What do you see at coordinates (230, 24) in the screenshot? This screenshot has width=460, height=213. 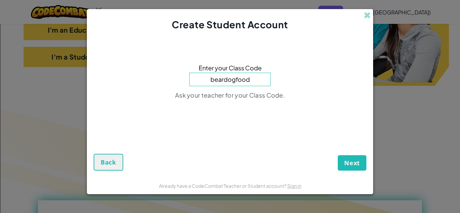 I see `div: Delete` at bounding box center [230, 24].